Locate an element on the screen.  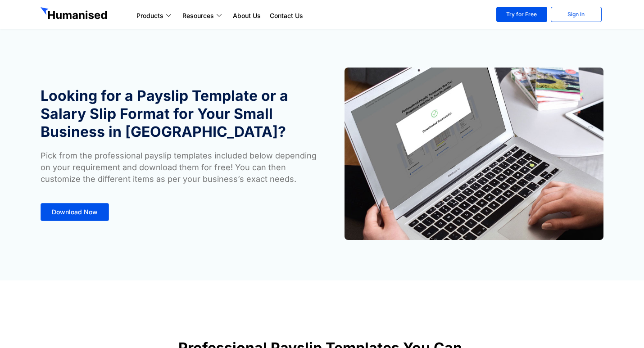
a: Products is located at coordinates (155, 16).